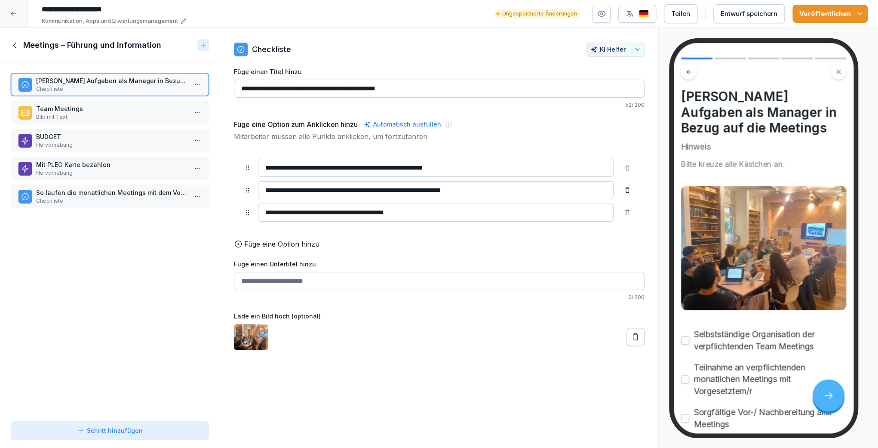 This screenshot has width=878, height=448. Describe the element at coordinates (681, 14) in the screenshot. I see `div: Teilen` at that location.